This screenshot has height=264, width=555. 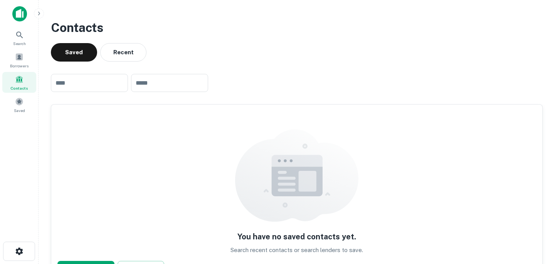 I want to click on a: Saved, so click(x=19, y=105).